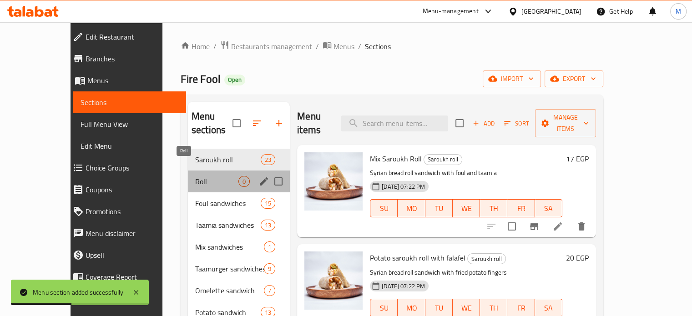 The width and height of the screenshot is (692, 316). What do you see at coordinates (269, 291) in the screenshot?
I see `span: 7` at bounding box center [269, 291].